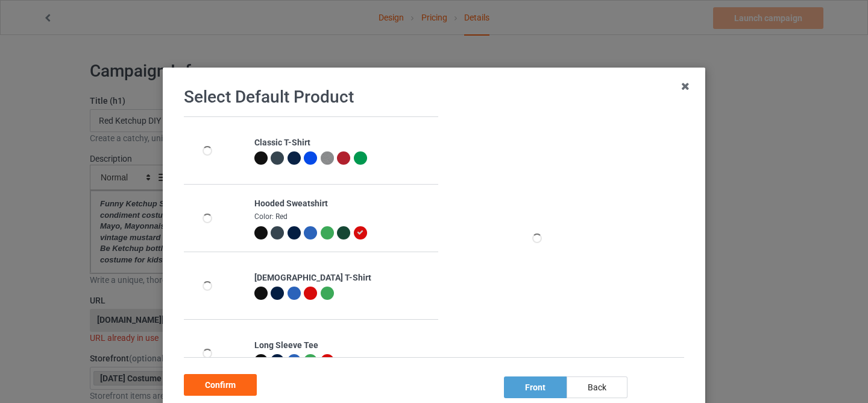 The image size is (868, 403). Describe the element at coordinates (434, 97) in the screenshot. I see `h1: Select Default Product` at that location.